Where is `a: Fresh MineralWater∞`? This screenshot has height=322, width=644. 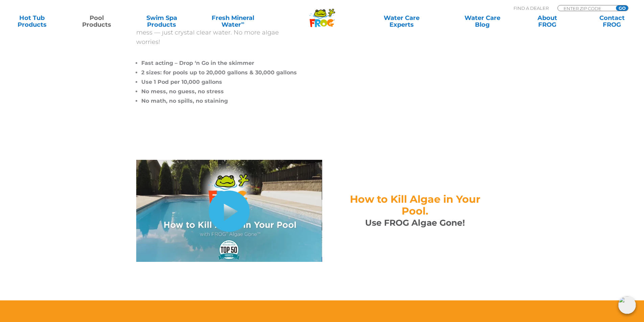 a: Fresh MineralWater∞ is located at coordinates (232, 21).